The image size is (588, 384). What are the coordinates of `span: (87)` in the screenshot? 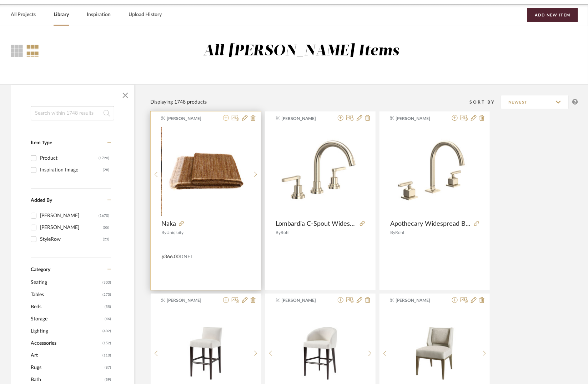 It's located at (108, 367).